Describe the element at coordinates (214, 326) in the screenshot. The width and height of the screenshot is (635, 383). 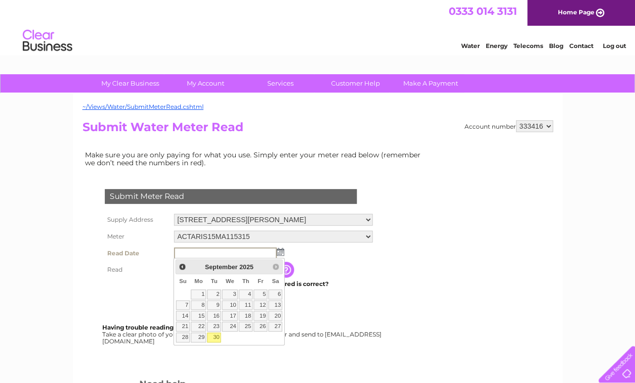
I see `a: 23` at that location.